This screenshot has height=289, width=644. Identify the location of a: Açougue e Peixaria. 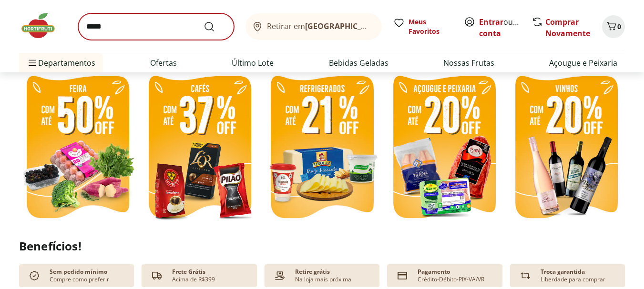
(583, 63).